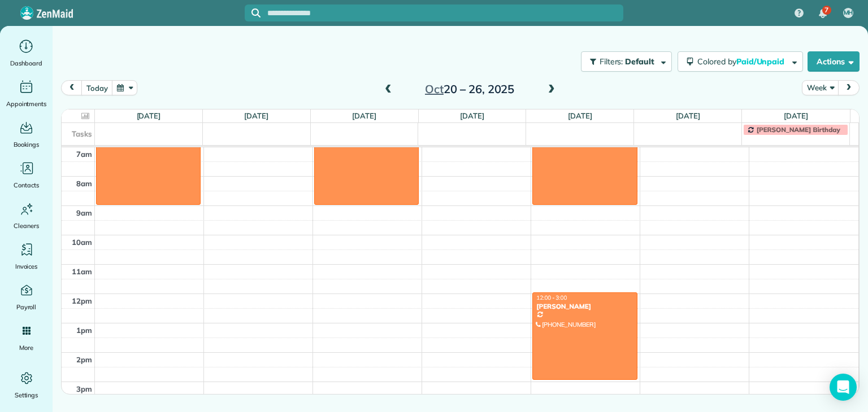 The image size is (868, 412). Describe the element at coordinates (26, 94) in the screenshot. I see `a: Appointments` at that location.